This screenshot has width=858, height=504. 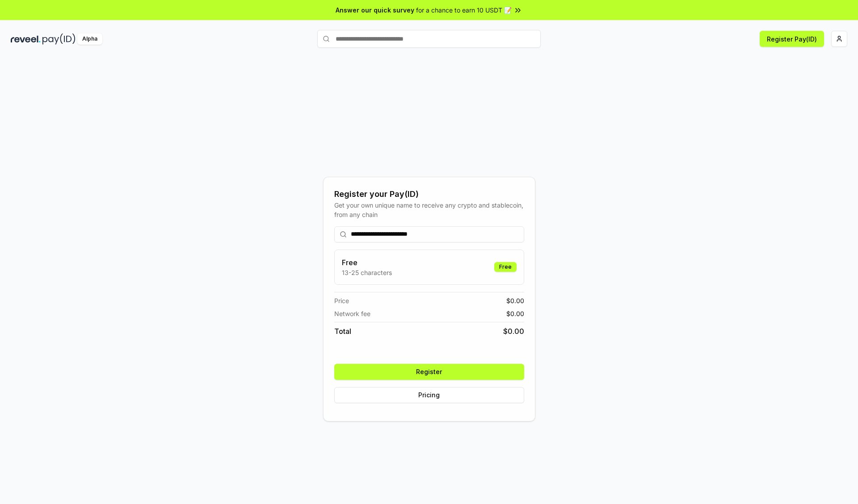 What do you see at coordinates (505, 267) in the screenshot?
I see `div: Free` at bounding box center [505, 267].